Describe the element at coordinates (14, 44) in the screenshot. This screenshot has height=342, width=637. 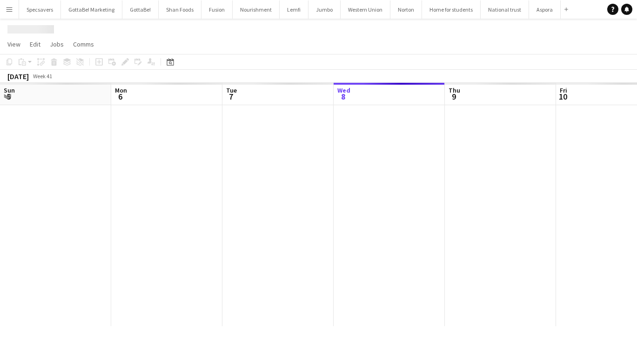
I see `span: View` at that location.